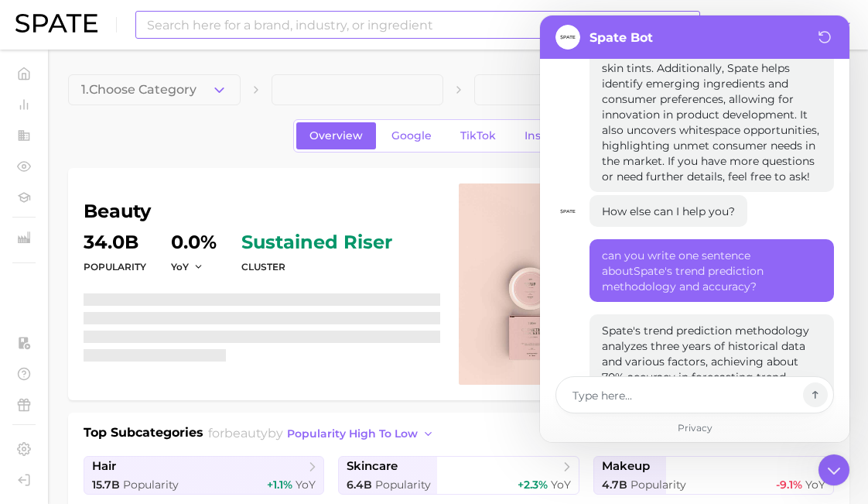 This screenshot has height=504, width=868. I want to click on span: 6.4b, so click(359, 484).